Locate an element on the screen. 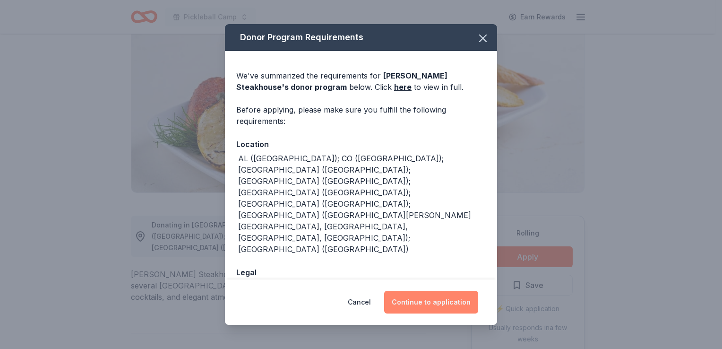 This screenshot has height=349, width=722. a: here is located at coordinates (403, 87).